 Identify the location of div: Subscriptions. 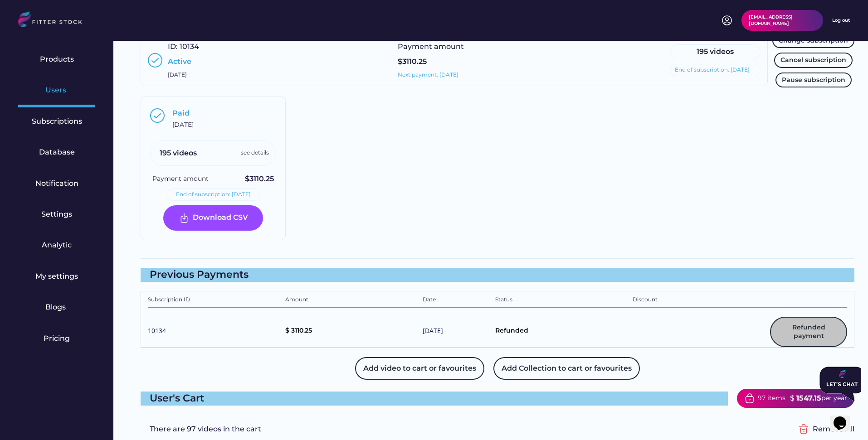
(57, 122).